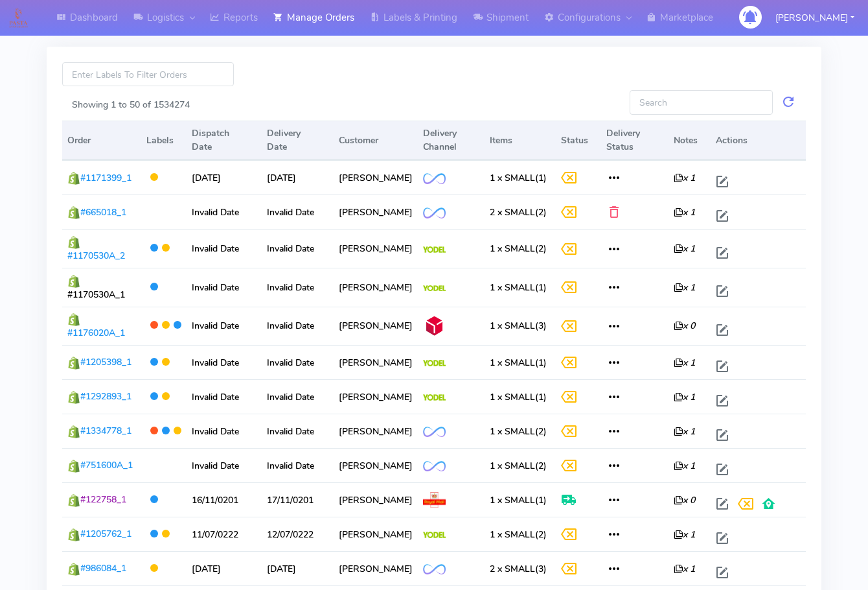 The height and width of the screenshot is (590, 868). What do you see at coordinates (689, 140) in the screenshot?
I see `th: Notes` at bounding box center [689, 140].